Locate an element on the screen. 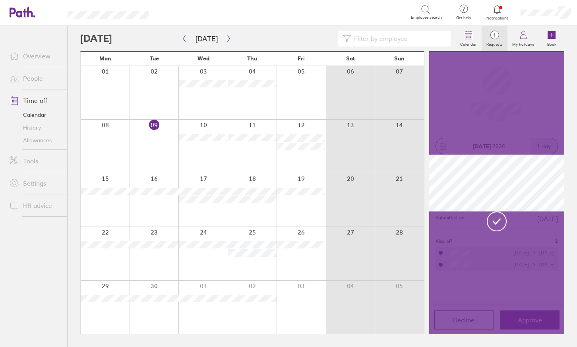  span: Get help is located at coordinates (463, 18).